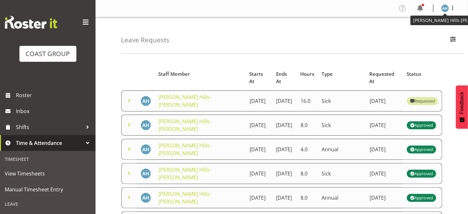  I want to click on button: Filter Employees, so click(453, 40).